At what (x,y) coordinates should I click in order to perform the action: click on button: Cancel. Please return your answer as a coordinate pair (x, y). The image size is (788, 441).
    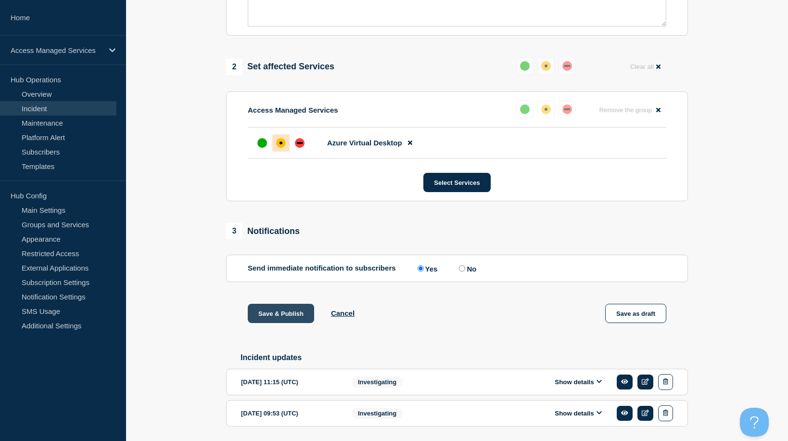
    Looking at the image, I should click on (343, 313).